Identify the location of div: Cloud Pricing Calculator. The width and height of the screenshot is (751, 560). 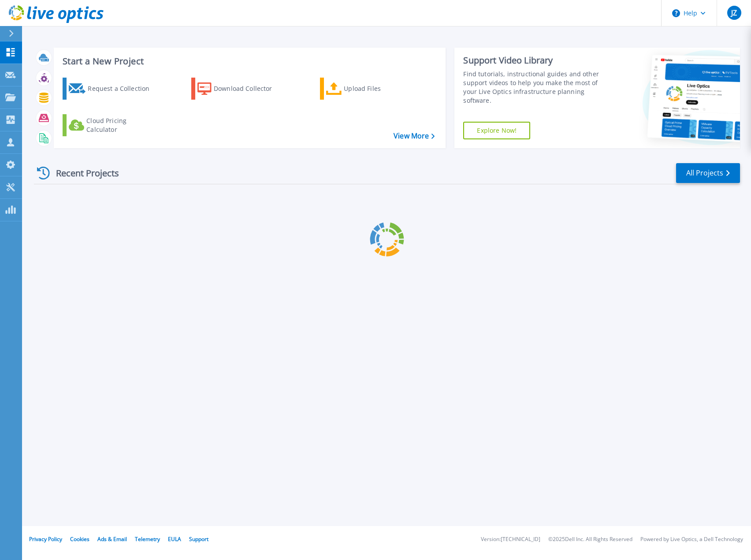
(122, 125).